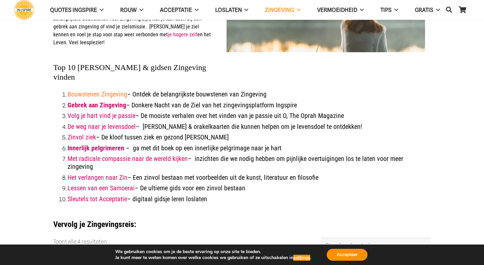 The width and height of the screenshot is (484, 265). What do you see at coordinates (73, 10) in the screenshot?
I see `span: QUOTES INGSPIRE` at bounding box center [73, 10].